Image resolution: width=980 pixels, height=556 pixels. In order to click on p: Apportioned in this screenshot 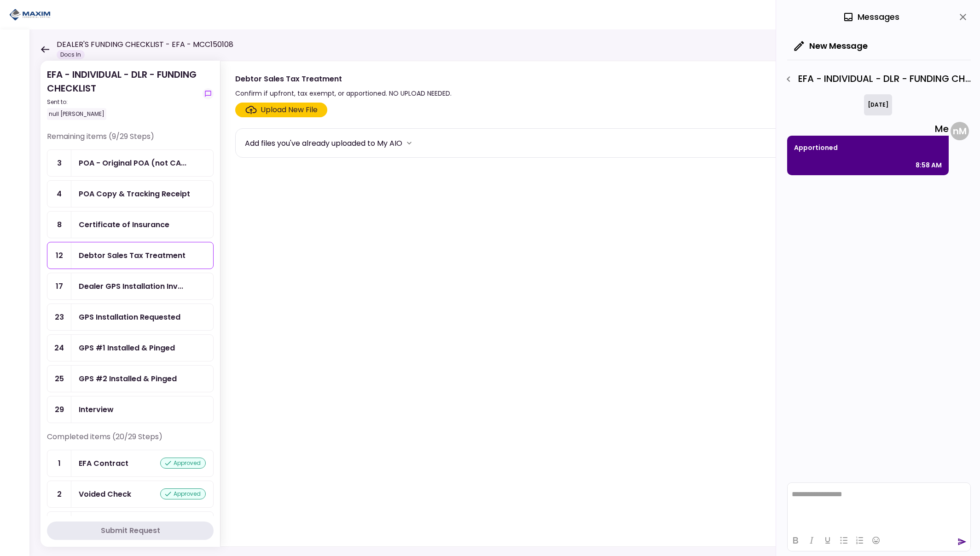, I will do `click(868, 148)`.